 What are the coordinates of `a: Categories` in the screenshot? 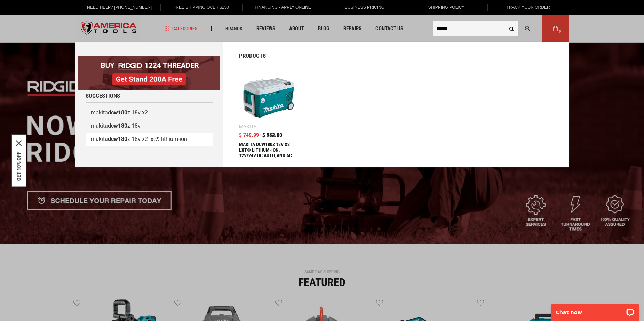 It's located at (181, 29).